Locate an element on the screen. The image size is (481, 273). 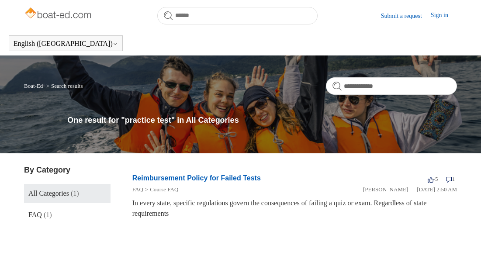
span: FAQ is located at coordinates (35, 215).